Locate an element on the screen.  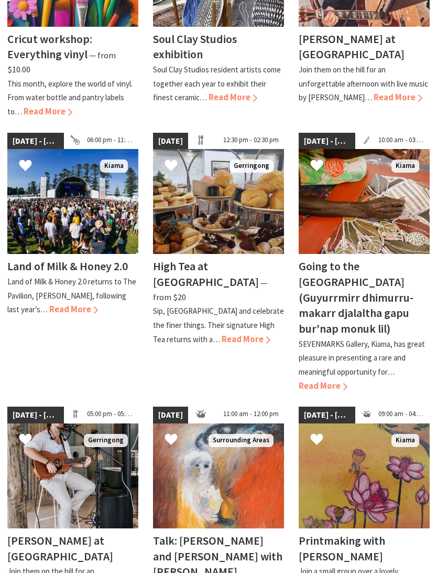
span: 10:00 am - 03:00 pm is located at coordinates (402, 141).